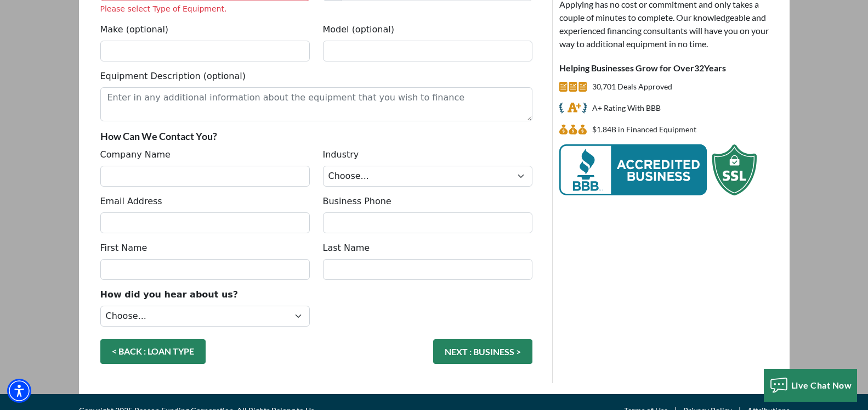 This screenshot has width=868, height=410. I want to click on label: Model (optional), so click(359, 30).